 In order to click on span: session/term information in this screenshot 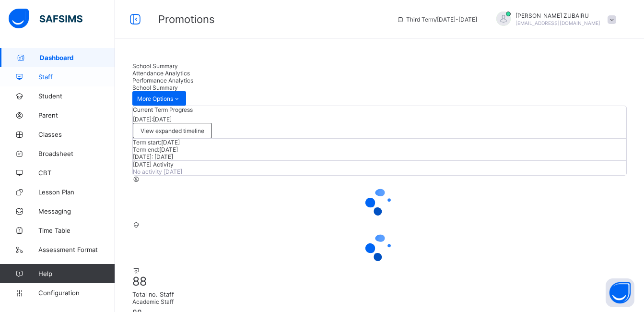, I will do `click(437, 19)`.